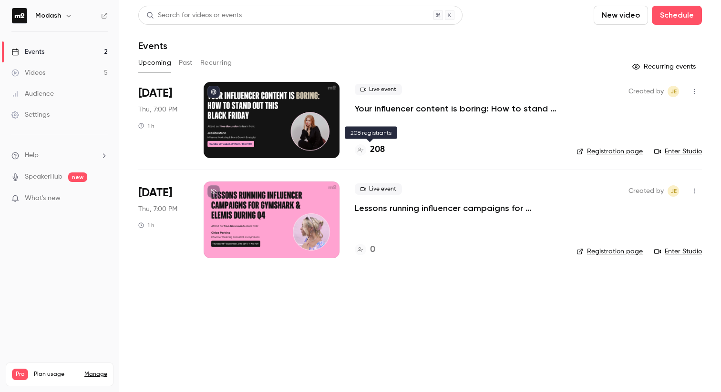 This screenshot has width=721, height=392. I want to click on button: Past, so click(186, 63).